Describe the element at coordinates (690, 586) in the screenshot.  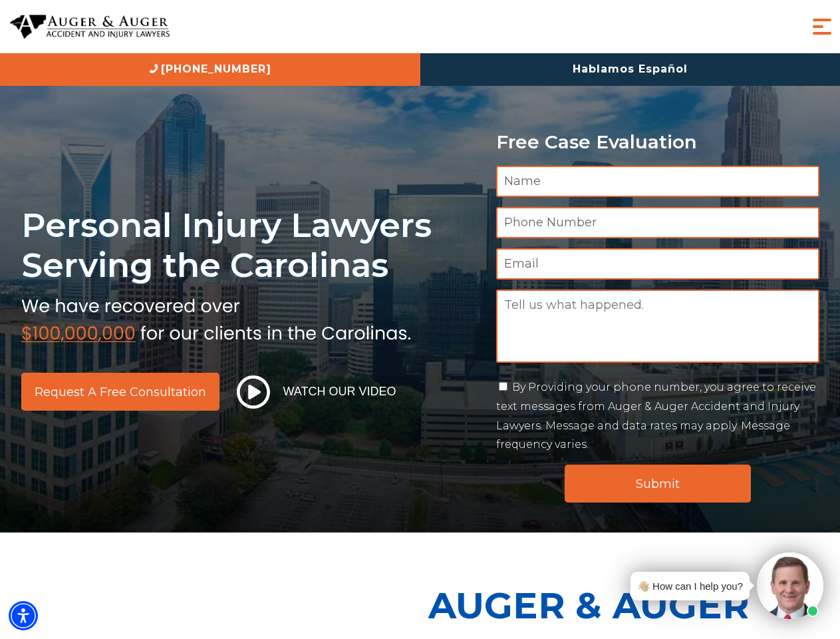
I see `div: 👋🏼 How can I help you?` at that location.